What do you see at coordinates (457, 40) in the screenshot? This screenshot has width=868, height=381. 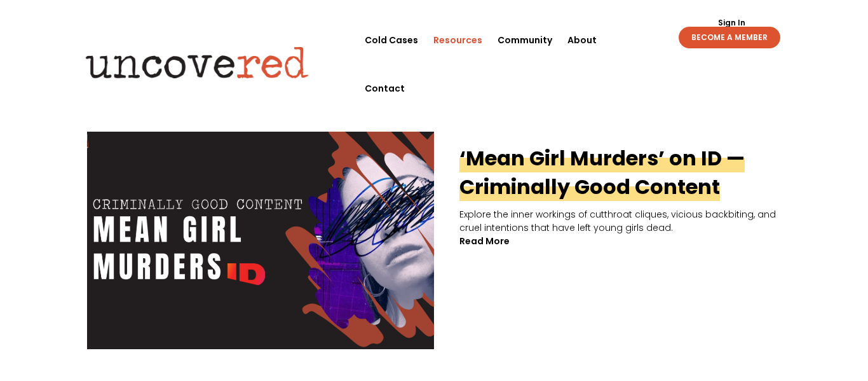 I see `a: Resources` at bounding box center [457, 40].